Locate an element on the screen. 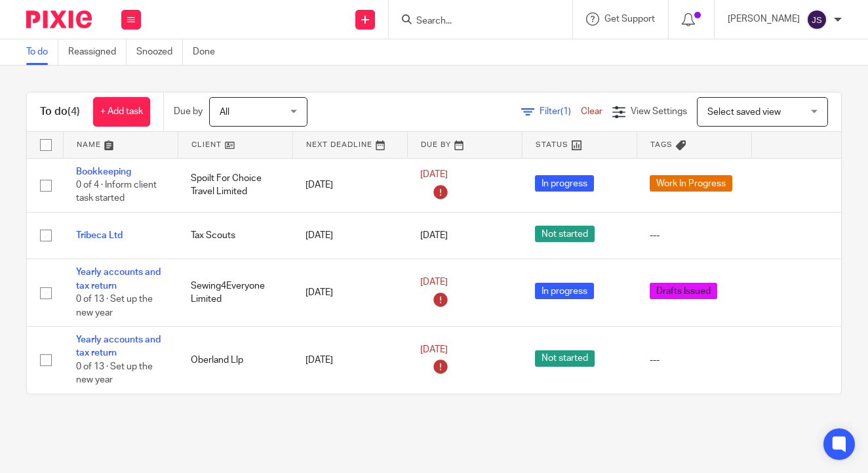  span: All is located at coordinates (224, 113).